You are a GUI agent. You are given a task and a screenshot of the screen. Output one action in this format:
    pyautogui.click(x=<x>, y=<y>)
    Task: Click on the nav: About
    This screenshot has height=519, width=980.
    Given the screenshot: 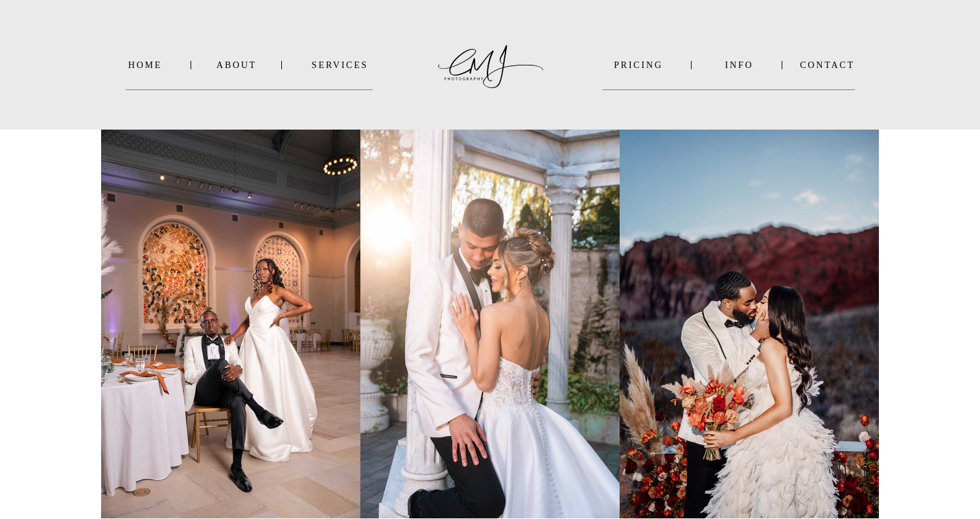 What is the action you would take?
    pyautogui.click(x=236, y=65)
    